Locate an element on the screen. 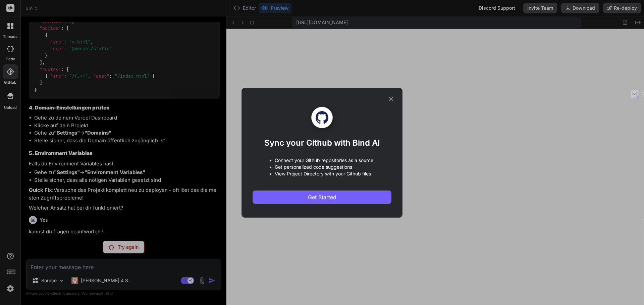 The width and height of the screenshot is (644, 305). h1: Sync your Github with Bind AI is located at coordinates (322, 143).